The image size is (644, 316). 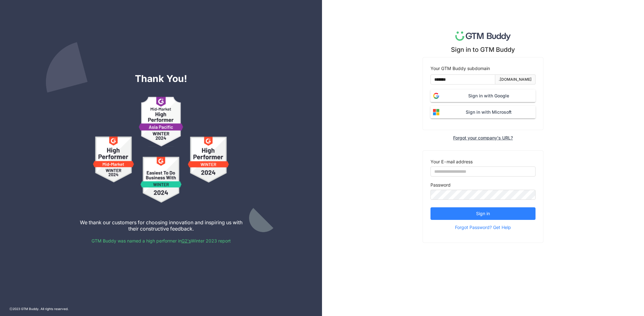 What do you see at coordinates (441, 185) in the screenshot?
I see `label: Password` at bounding box center [441, 185].